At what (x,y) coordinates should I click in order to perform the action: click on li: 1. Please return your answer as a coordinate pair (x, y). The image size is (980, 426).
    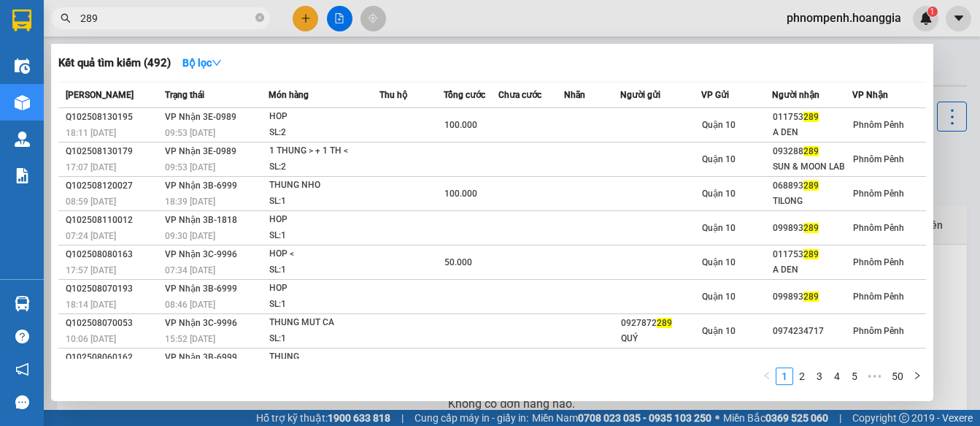
    Looking at the image, I should click on (785, 376).